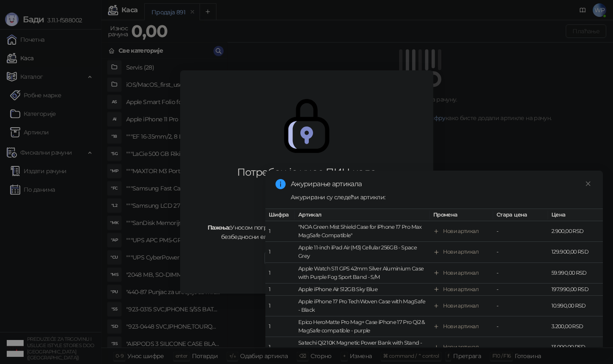 The width and height of the screenshot is (613, 364). Describe the element at coordinates (461, 215) in the screenshot. I see `th: Промена` at that location.